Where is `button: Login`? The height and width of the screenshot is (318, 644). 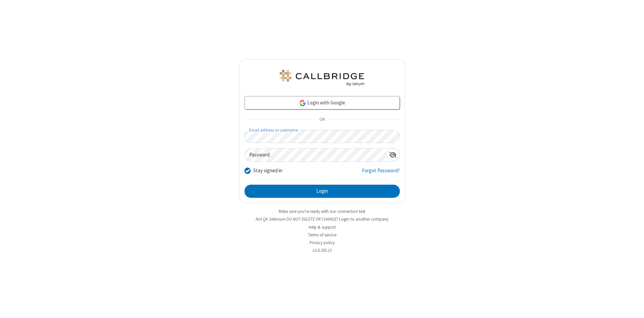 button: Login is located at coordinates (322, 191).